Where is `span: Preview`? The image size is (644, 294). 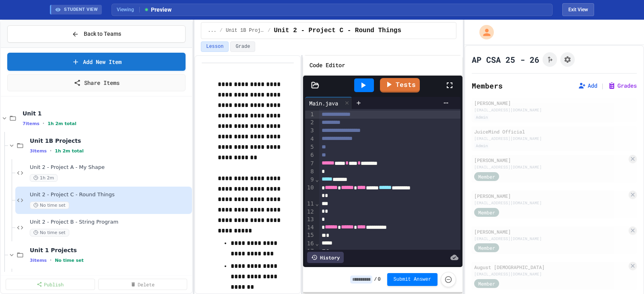
span: Preview is located at coordinates (157, 10).